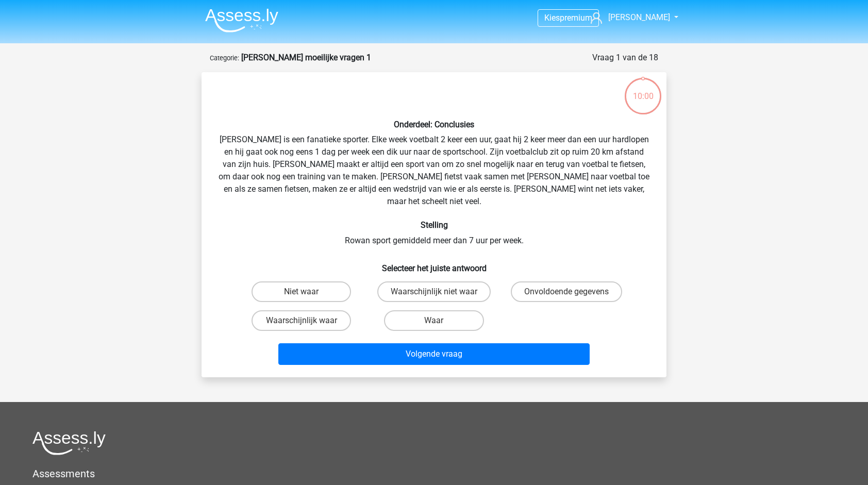 The height and width of the screenshot is (485, 868). Describe the element at coordinates (434, 225) in the screenshot. I see `h6: Stelling` at that location.